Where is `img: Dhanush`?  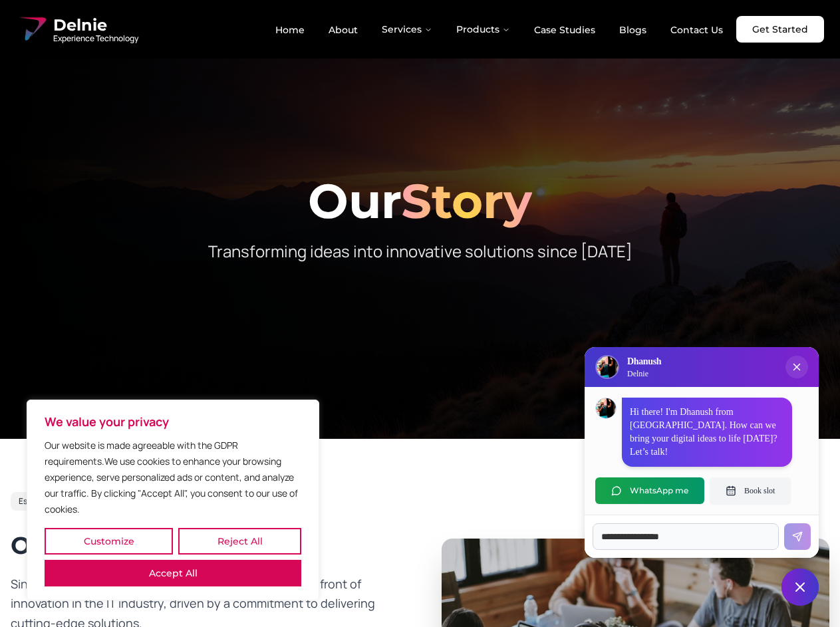
img: Dhanush is located at coordinates (606, 409).